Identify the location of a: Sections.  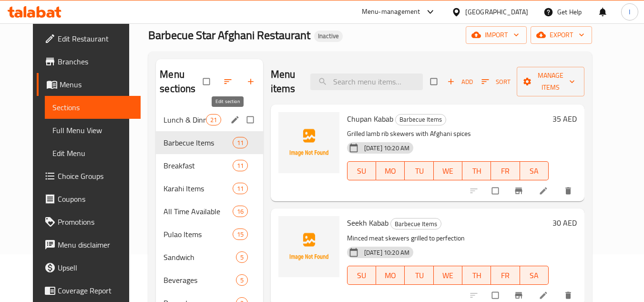
(92, 107).